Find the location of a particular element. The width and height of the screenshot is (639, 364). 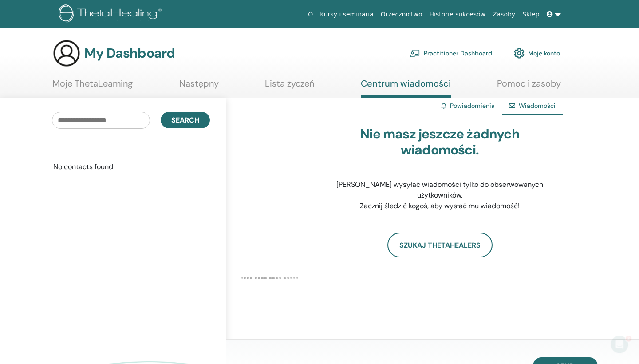

span: Wiadomości is located at coordinates (537, 105).